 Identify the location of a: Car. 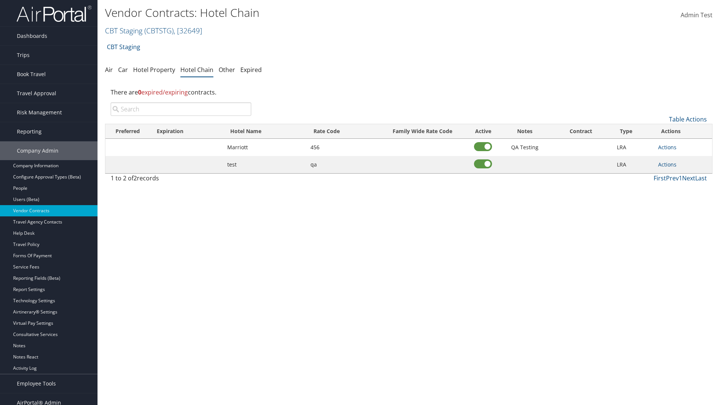
(123, 70).